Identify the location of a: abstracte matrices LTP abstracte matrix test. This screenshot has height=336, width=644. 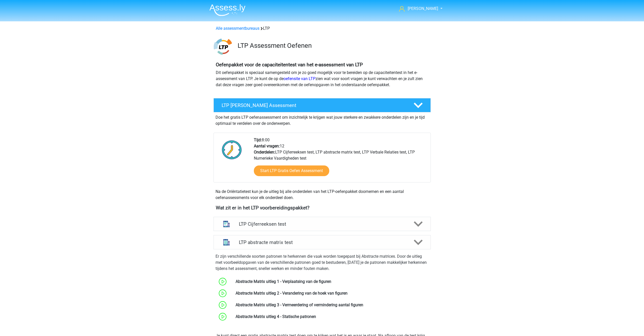
(322, 242).